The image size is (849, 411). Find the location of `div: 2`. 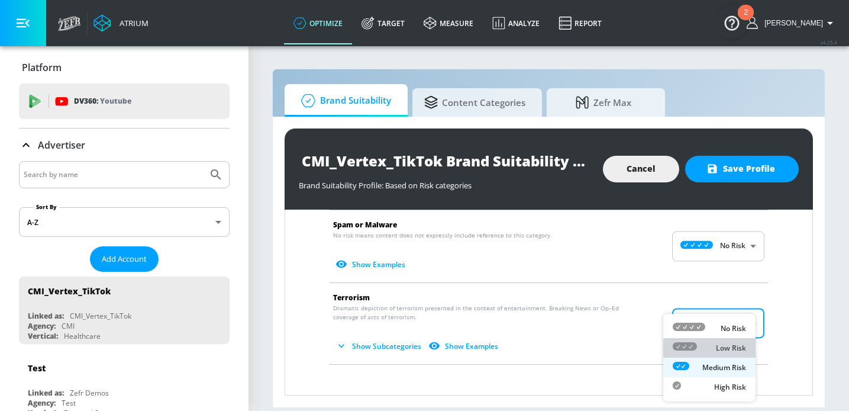

div: 2 is located at coordinates (745, 20).